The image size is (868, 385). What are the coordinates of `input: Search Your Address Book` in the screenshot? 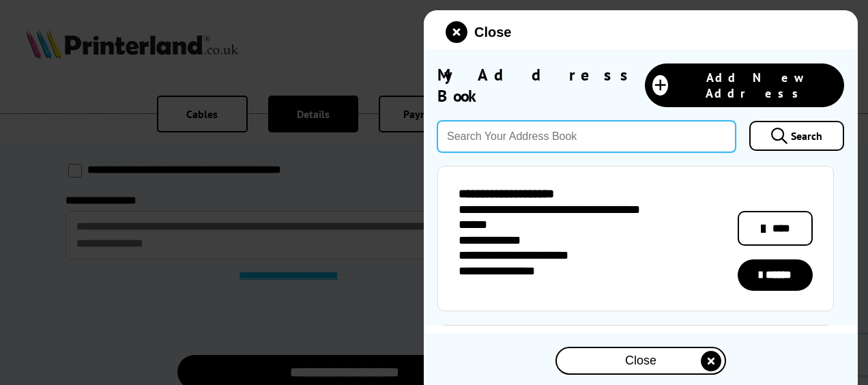 It's located at (586, 137).